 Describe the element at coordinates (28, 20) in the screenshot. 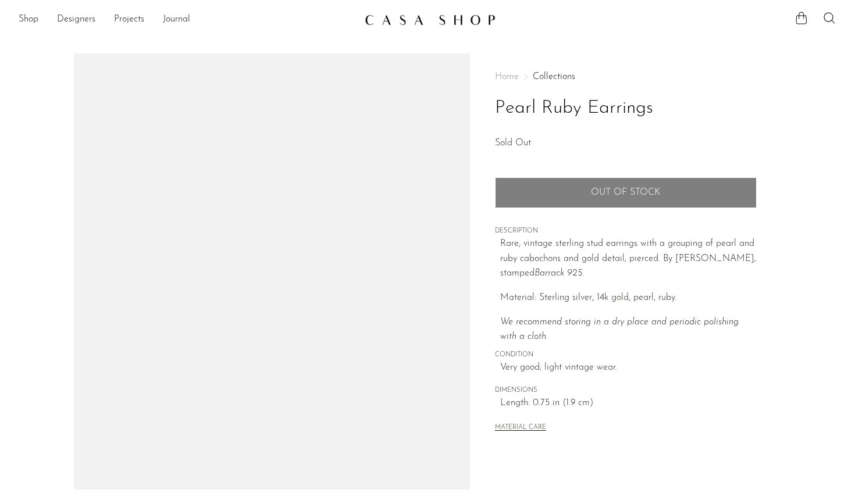

I see `a: Shop` at that location.